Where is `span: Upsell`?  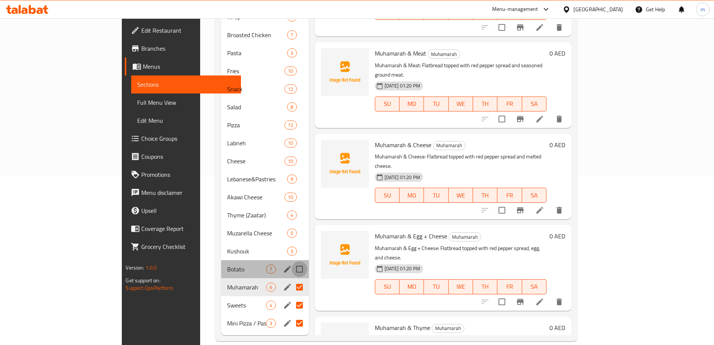 span: Upsell is located at coordinates (188, 210).